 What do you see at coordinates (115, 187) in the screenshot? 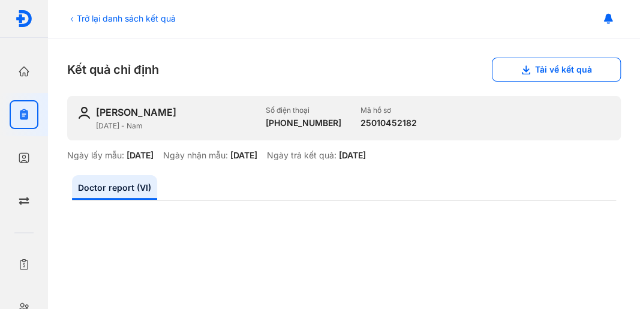
I see `a: Doctor report (VI)` at bounding box center [115, 187].